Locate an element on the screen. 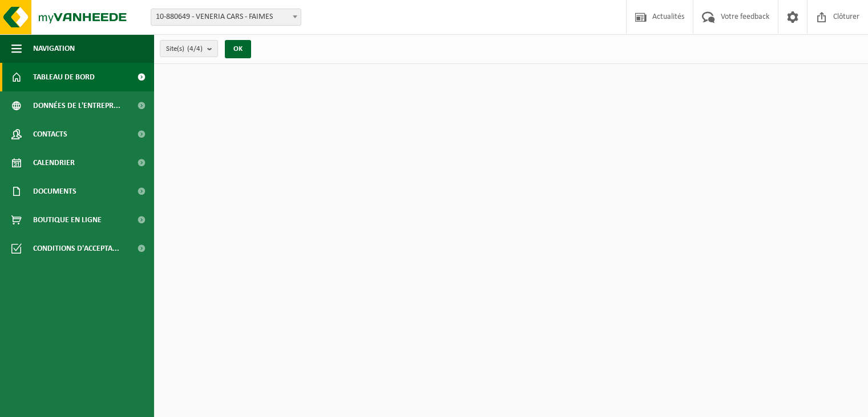 This screenshot has width=868, height=417. span: Tableau de bord is located at coordinates (64, 77).